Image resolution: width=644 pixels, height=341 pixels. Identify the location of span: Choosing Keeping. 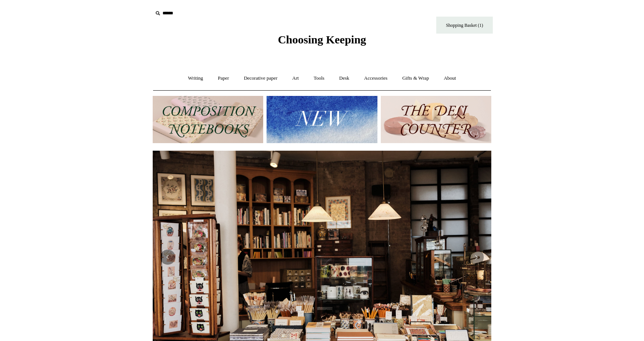
(322, 39).